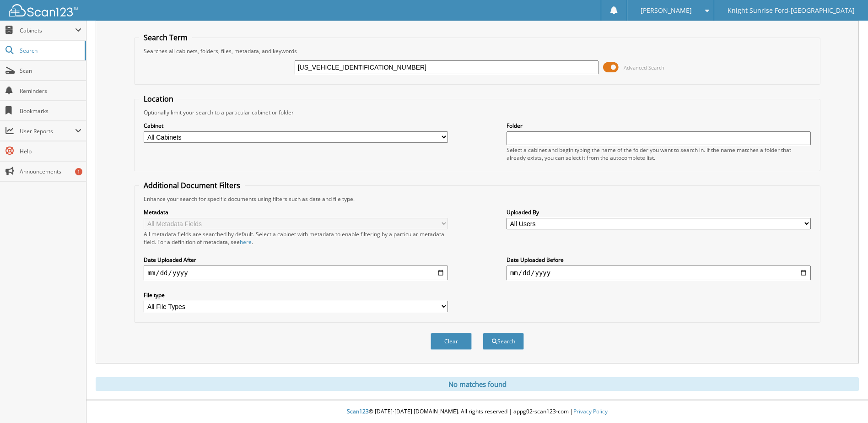  Describe the element at coordinates (358, 411) in the screenshot. I see `span: Scan123` at that location.